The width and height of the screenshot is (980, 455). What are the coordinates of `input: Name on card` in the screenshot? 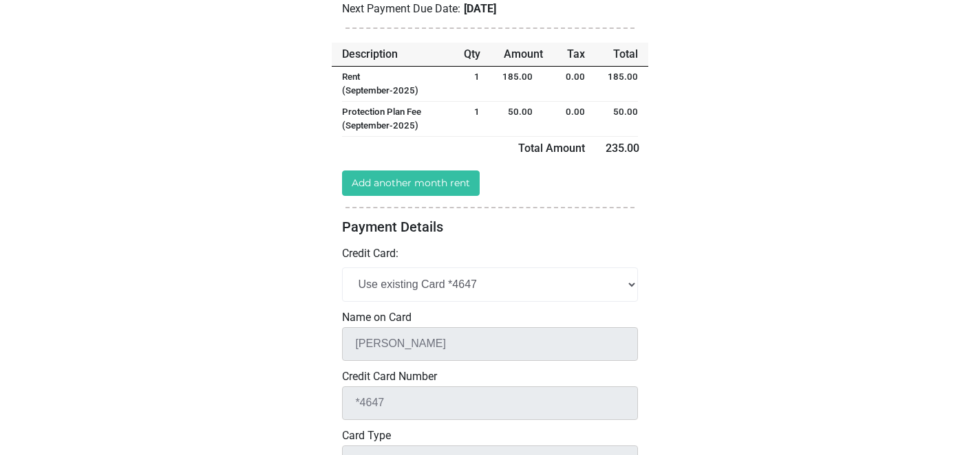 It's located at (490, 343).